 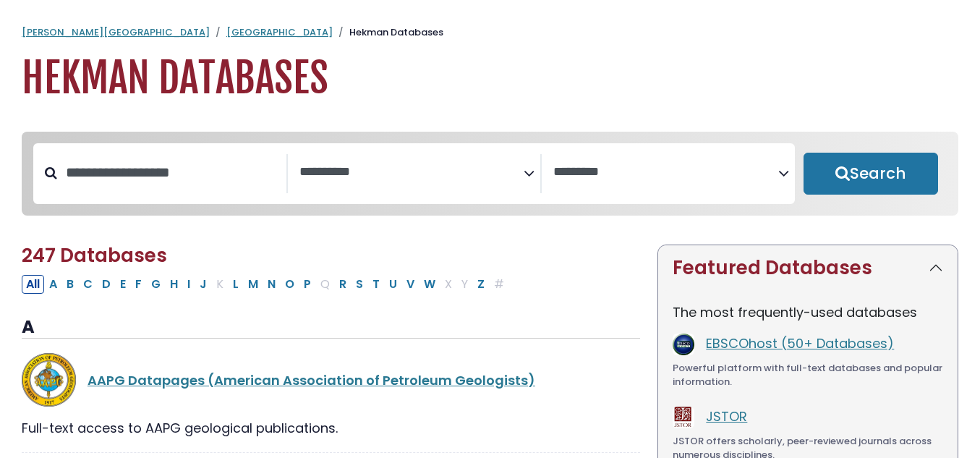 I want to click on button: Filter Results D, so click(x=106, y=284).